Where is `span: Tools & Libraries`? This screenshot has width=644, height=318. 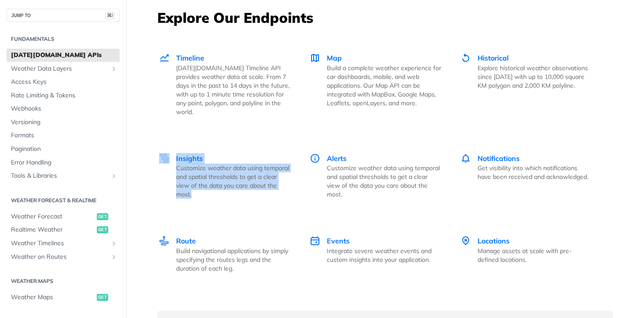
span: Tools & Libraries is located at coordinates (59, 176).